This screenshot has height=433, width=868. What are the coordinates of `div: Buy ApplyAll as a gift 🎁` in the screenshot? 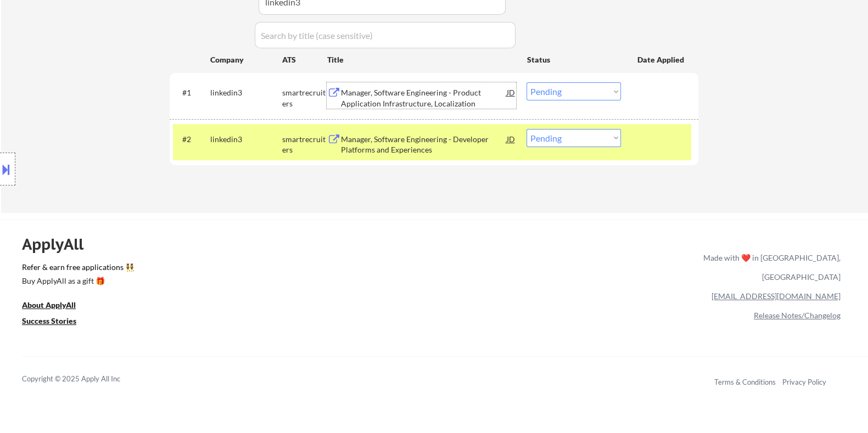 It's located at (77, 281).